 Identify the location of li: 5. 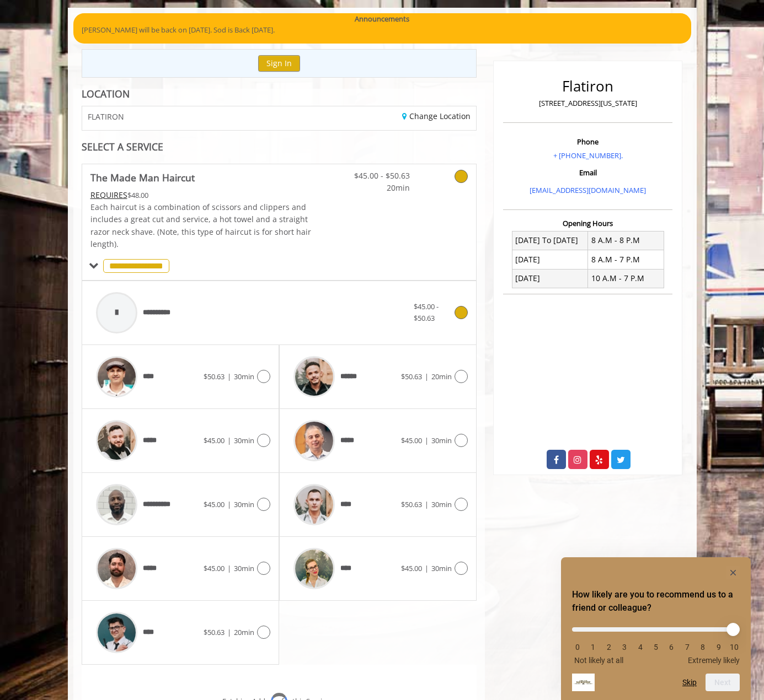
(655, 647).